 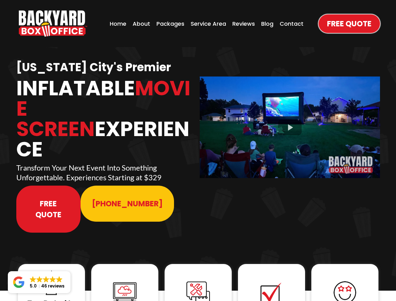 What do you see at coordinates (106, 173) in the screenshot?
I see `p: Transform Your Next Event Into Something Unforgettable. Experiences Starting at $329` at bounding box center [106, 173].